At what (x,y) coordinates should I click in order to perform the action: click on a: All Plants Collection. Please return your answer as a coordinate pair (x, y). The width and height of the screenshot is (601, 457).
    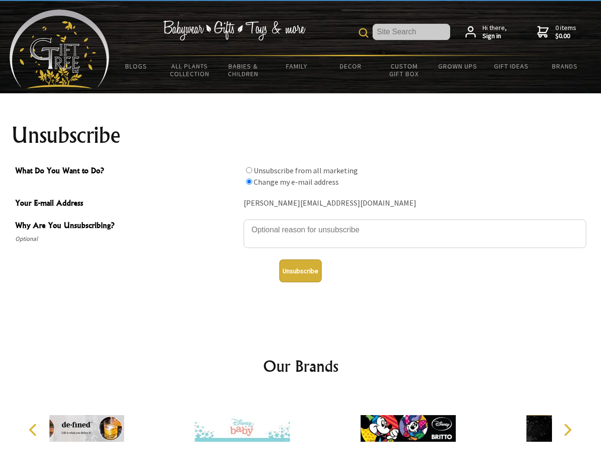
    Looking at the image, I should click on (190, 70).